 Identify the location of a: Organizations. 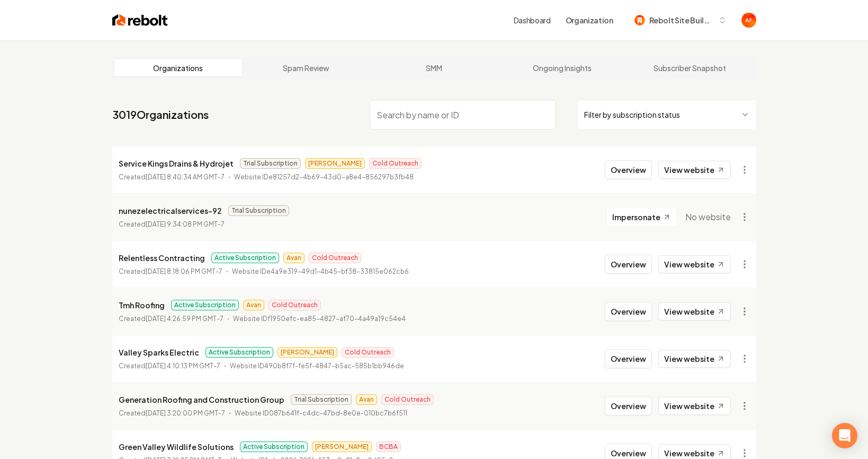
(178, 68).